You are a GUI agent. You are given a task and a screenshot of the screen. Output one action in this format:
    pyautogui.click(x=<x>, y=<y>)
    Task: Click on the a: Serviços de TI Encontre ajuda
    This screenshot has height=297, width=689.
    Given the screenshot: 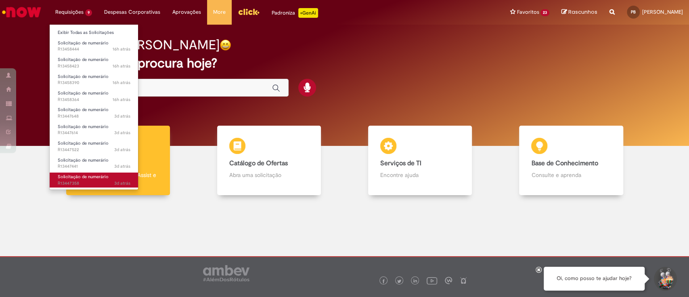 What is the action you would take?
    pyautogui.click(x=420, y=160)
    